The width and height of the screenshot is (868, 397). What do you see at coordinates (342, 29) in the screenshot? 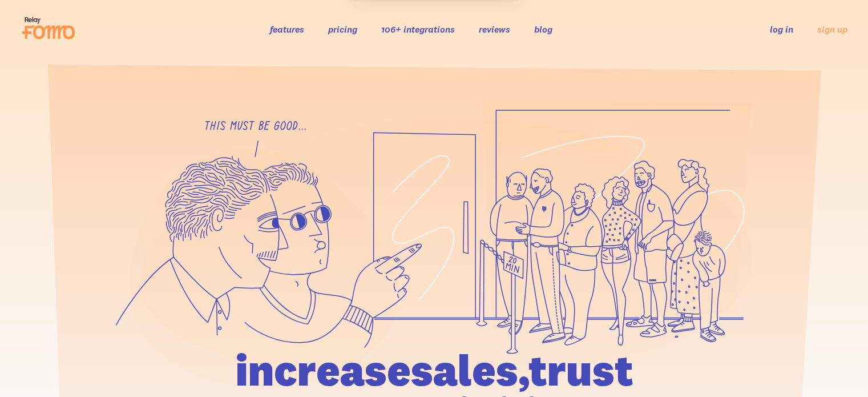
I see `a: pricing` at bounding box center [342, 29].